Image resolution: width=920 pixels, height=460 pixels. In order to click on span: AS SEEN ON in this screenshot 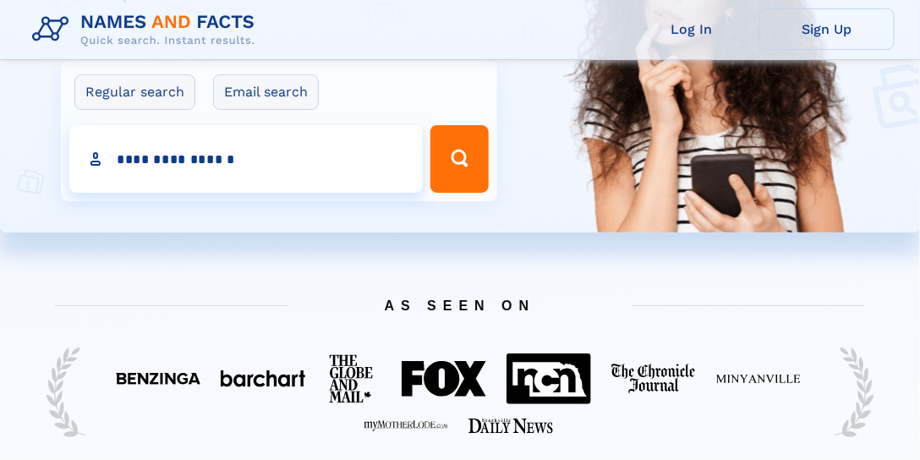, I will do `click(460, 305)`.